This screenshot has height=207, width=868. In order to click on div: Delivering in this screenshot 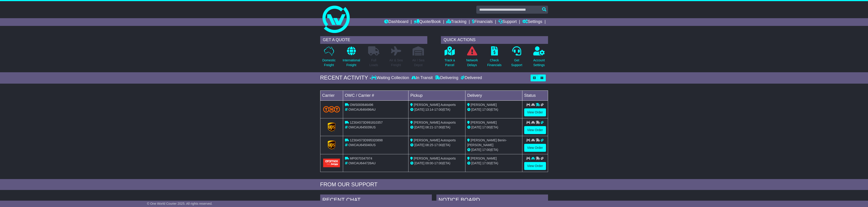, I will do `click(447, 78)`.